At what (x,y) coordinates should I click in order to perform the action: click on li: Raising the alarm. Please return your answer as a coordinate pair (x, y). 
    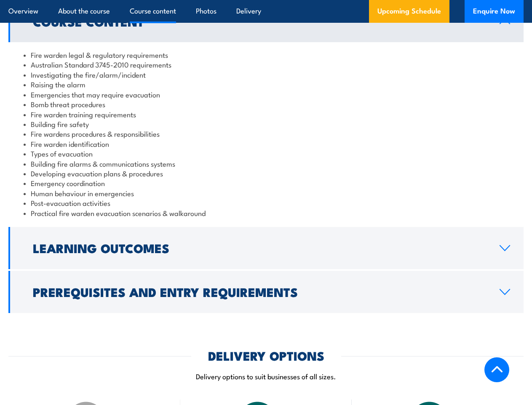
    Looking at the image, I should click on (266, 84).